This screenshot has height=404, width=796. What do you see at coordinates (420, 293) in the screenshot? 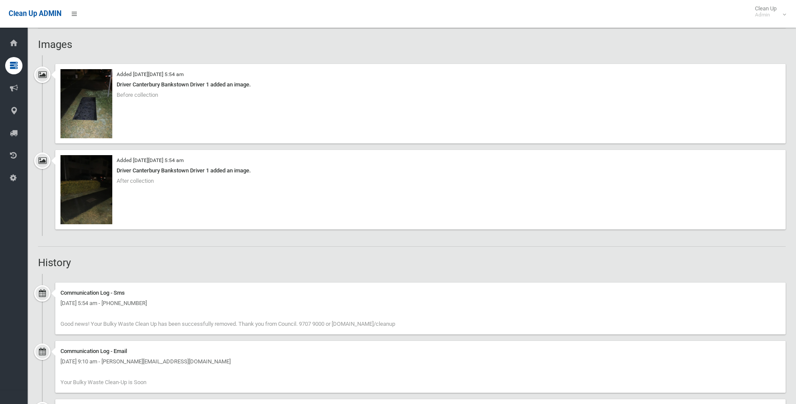
I see `div: Communication Log - Sms` at bounding box center [420, 293].